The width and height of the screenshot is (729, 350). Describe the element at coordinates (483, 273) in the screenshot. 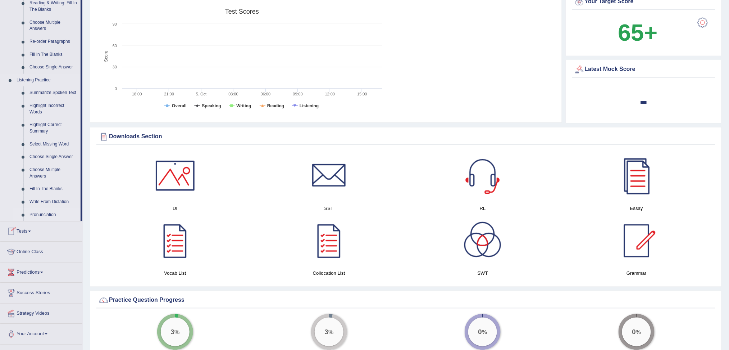

I see `h4: SWT` at that location.